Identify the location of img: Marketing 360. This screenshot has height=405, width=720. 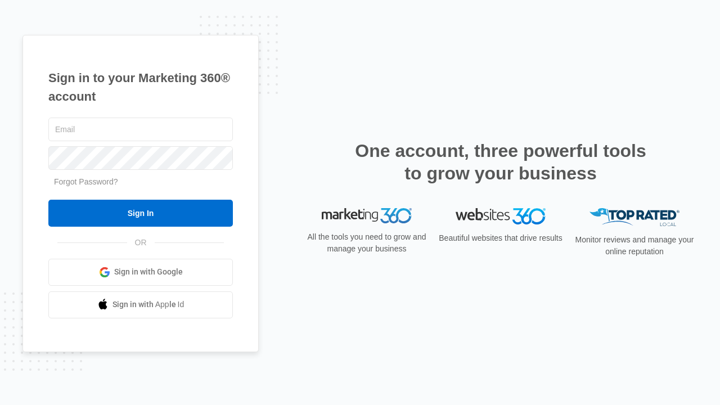
(367, 216).